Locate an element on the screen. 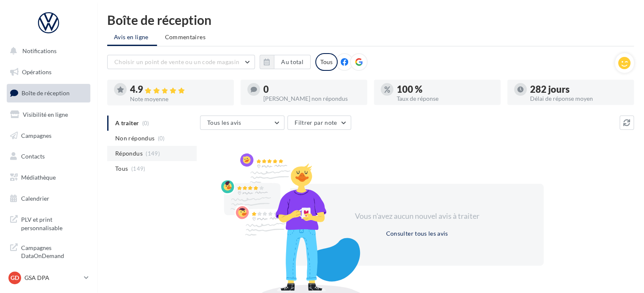  span: Campagnes DataOnDemand is located at coordinates (54, 251).